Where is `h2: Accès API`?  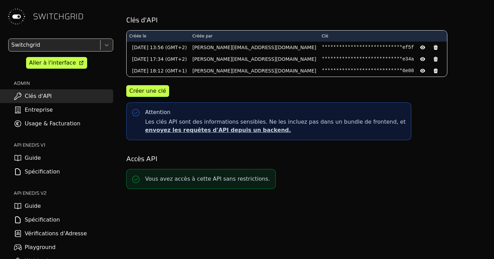
h2: Accès API is located at coordinates (305, 159).